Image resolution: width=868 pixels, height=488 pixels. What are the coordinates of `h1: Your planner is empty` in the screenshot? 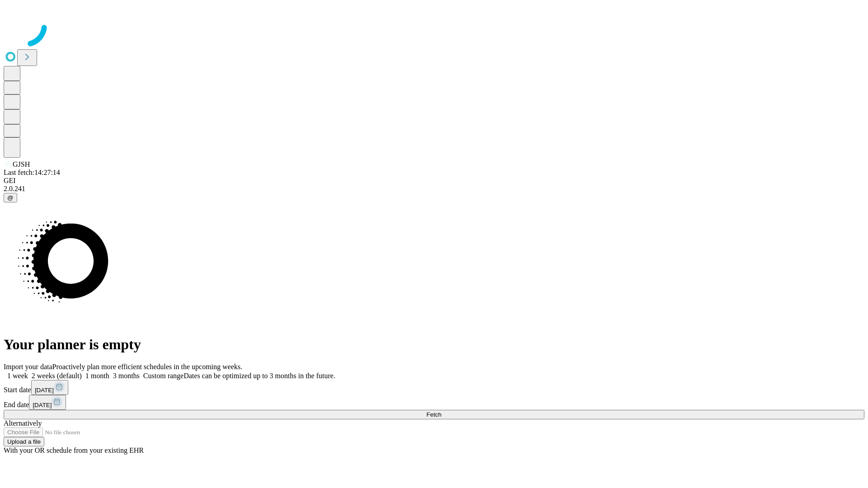 It's located at (434, 345).